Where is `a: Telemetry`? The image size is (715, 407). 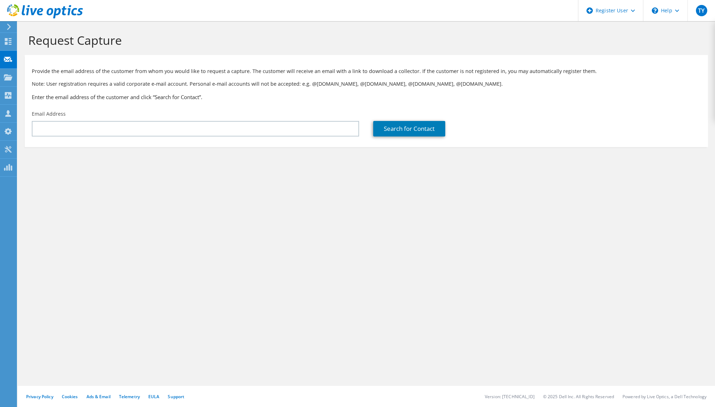 a: Telemetry is located at coordinates (129, 397).